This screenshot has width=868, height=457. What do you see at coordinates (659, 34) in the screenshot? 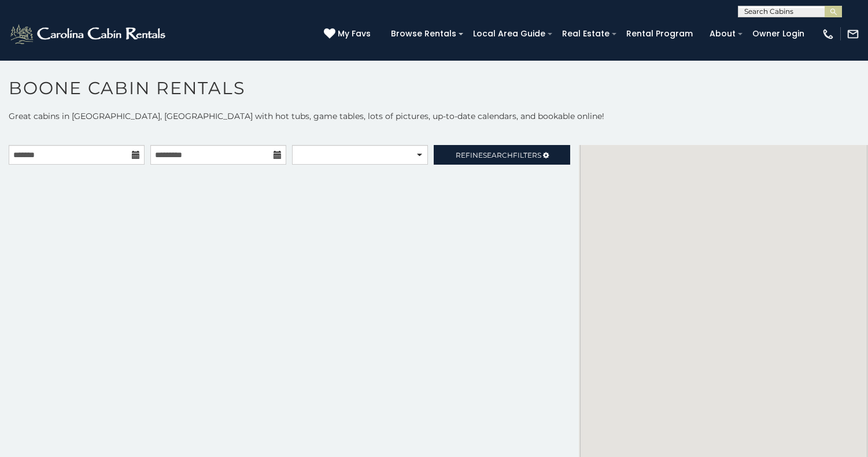
I see `a: Rental Program` at bounding box center [659, 34].